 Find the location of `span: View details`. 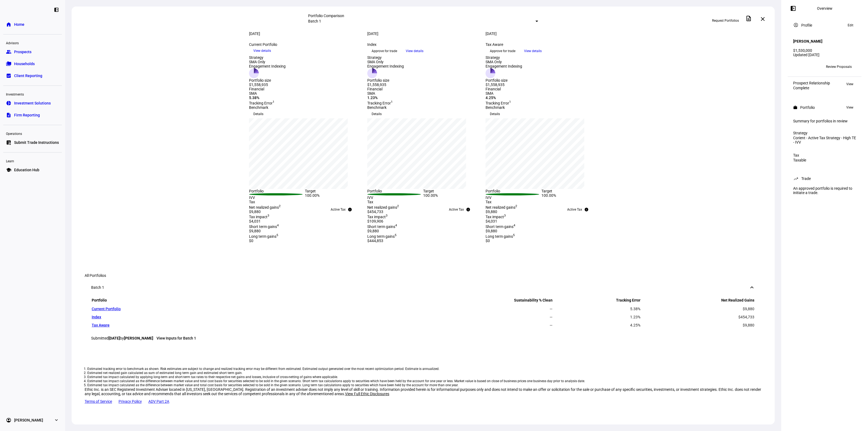

span: View details is located at coordinates (533, 51).